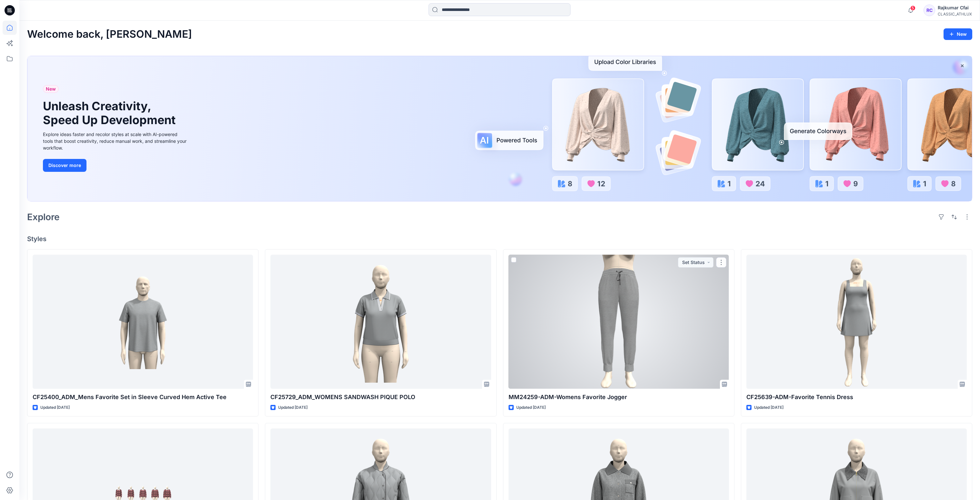  What do you see at coordinates (51, 89) in the screenshot?
I see `span: New` at bounding box center [51, 89].